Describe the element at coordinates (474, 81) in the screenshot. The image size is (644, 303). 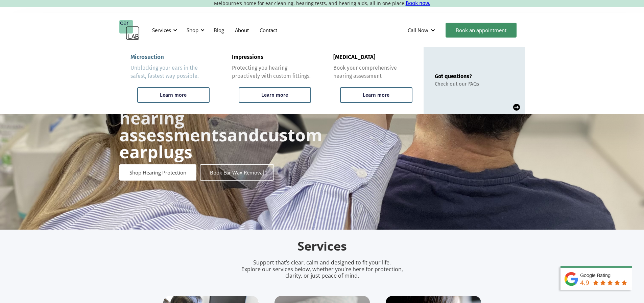
I see `a: Got questions?Check out our FAQs` at that location.